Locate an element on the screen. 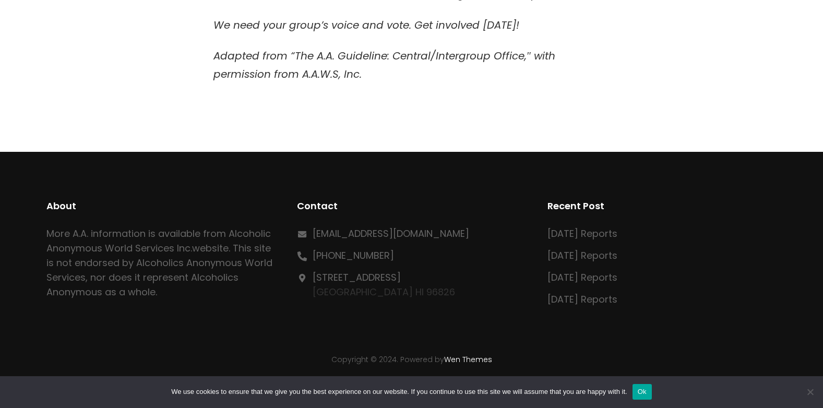 This screenshot has height=408, width=823. p: More A.A. information is available from Alcoholic Anonymous World Services Inc. . This site is no... is located at coordinates (161, 263).